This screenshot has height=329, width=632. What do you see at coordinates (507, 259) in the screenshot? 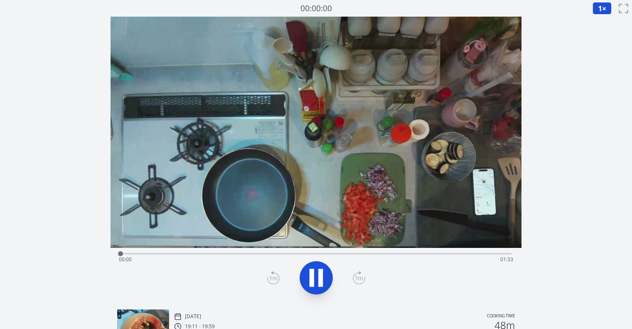
I see `span: 01:33` at bounding box center [507, 259].